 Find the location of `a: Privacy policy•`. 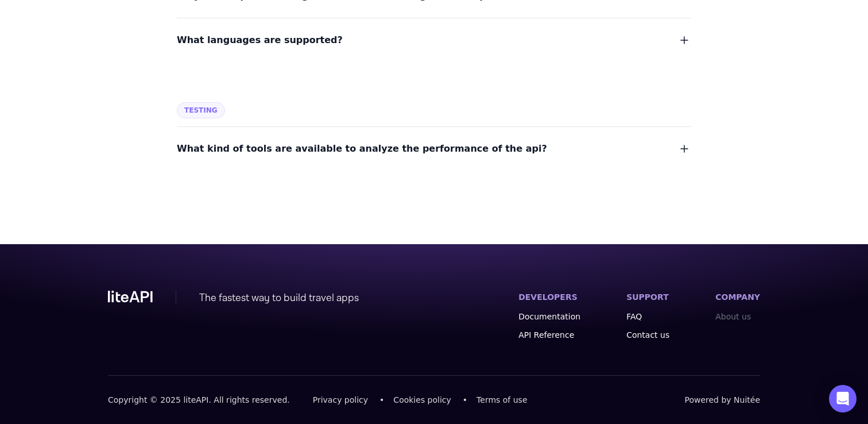

a: Privacy policy• is located at coordinates (348, 400).